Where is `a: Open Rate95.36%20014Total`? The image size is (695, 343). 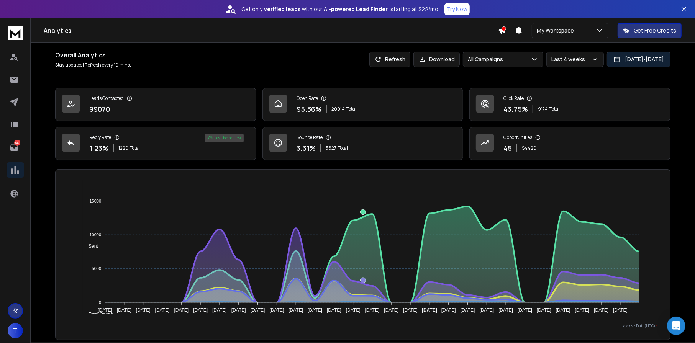 a: Open Rate95.36%20014Total is located at coordinates (363, 105).